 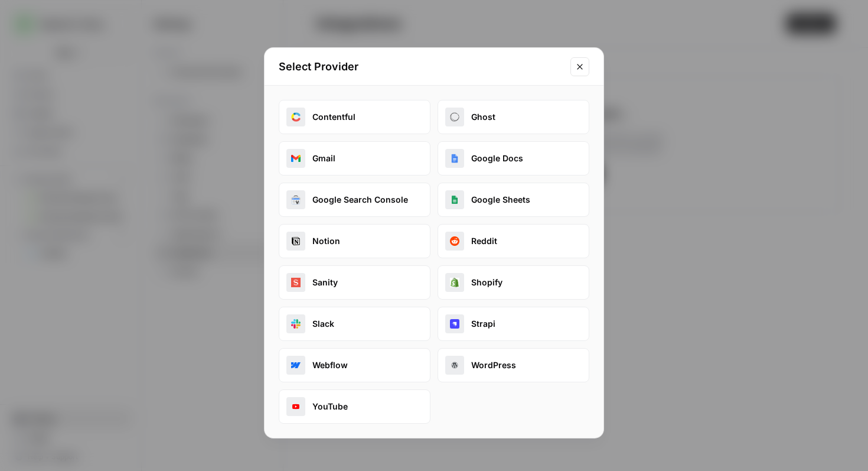 I want to click on img: google_docs, so click(x=455, y=158).